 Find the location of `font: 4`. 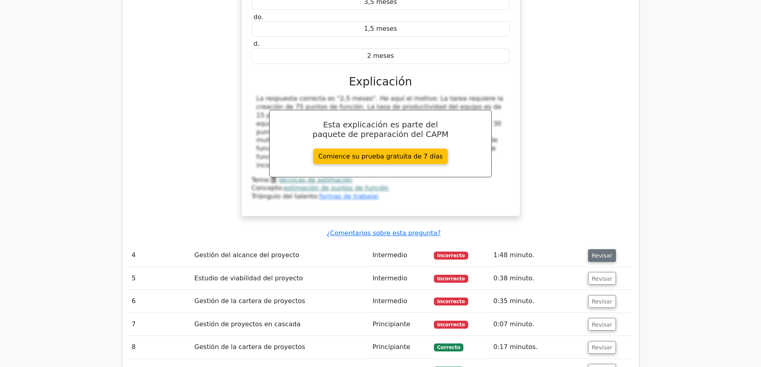

font: 4 is located at coordinates (134, 255).